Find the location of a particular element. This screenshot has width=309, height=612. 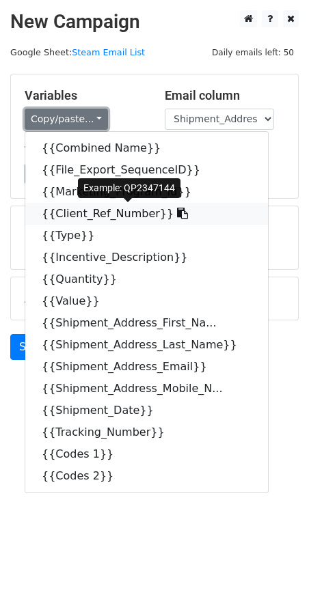

a: {{Type}} is located at coordinates (146, 236).